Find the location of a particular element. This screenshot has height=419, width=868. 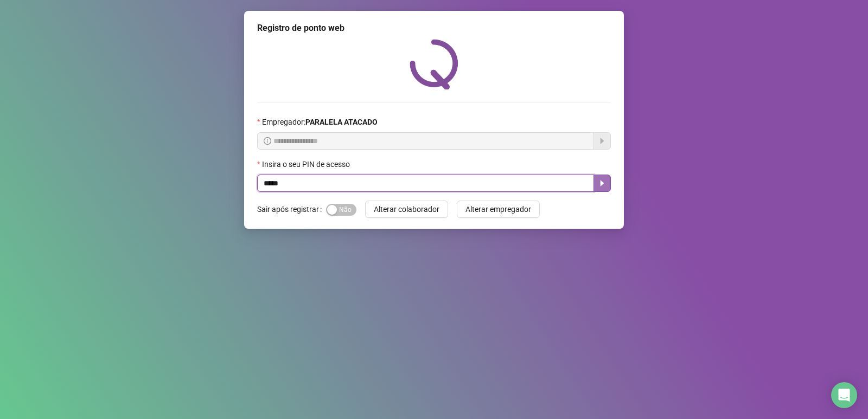

span: info-circle is located at coordinates (267, 141).